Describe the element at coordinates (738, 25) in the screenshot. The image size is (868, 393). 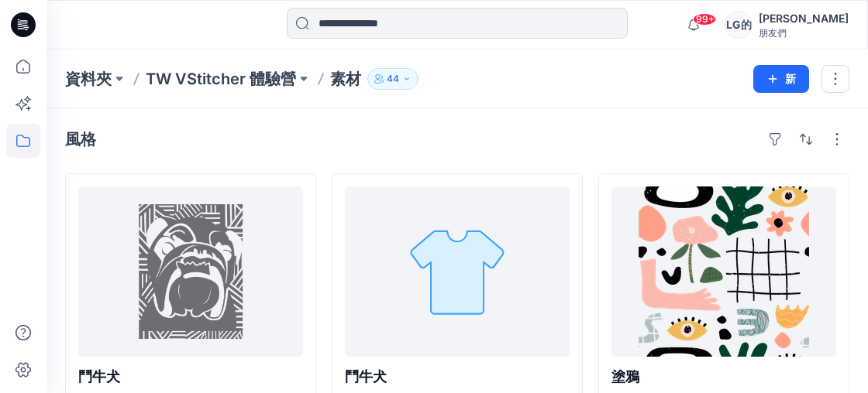
I see `div: LG的` at that location.